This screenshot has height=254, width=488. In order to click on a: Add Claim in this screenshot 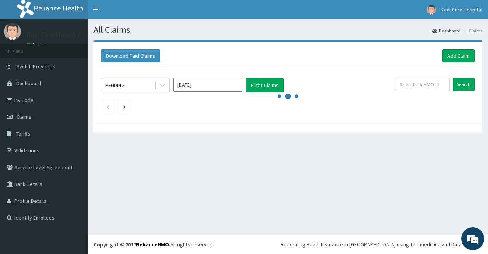, I will do `click(458, 56)`.